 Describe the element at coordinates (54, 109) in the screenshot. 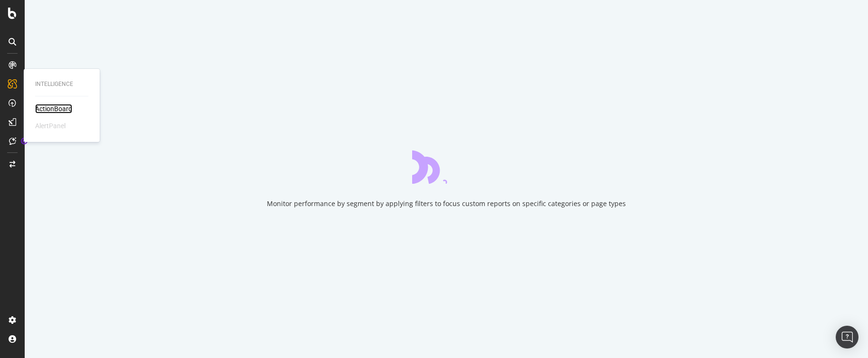

I see `div: ActionBoard` at that location.